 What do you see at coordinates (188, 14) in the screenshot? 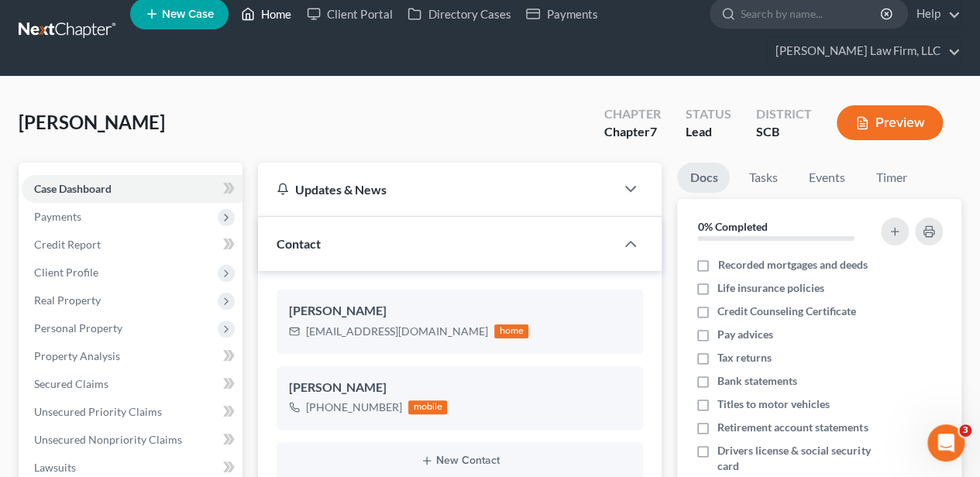
I see `span: New Case` at bounding box center [188, 14].